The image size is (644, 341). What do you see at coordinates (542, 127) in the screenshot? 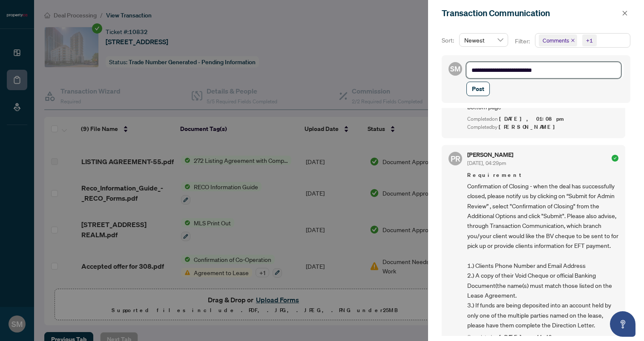
I see `div: Completed by` at bounding box center [542, 127].